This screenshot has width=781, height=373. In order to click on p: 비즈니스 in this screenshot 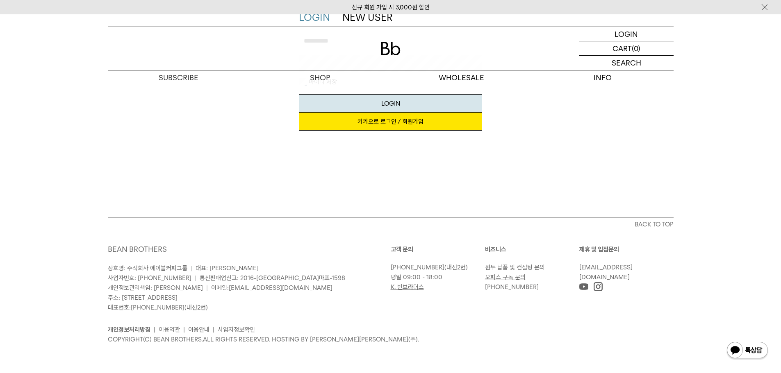, I will do `click(532, 250)`.